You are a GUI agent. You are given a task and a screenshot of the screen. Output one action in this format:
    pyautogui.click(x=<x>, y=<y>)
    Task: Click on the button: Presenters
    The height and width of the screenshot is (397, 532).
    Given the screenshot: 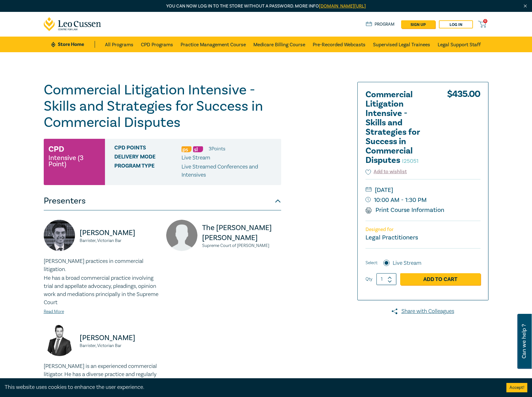 What is the action you would take?
    pyautogui.click(x=162, y=201)
    